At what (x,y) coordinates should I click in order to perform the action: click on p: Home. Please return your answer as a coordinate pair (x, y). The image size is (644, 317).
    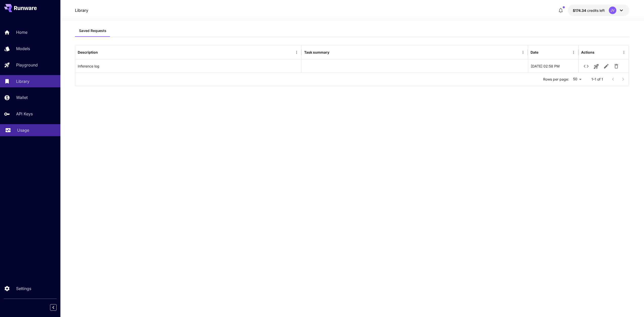
    Looking at the image, I should click on (22, 32).